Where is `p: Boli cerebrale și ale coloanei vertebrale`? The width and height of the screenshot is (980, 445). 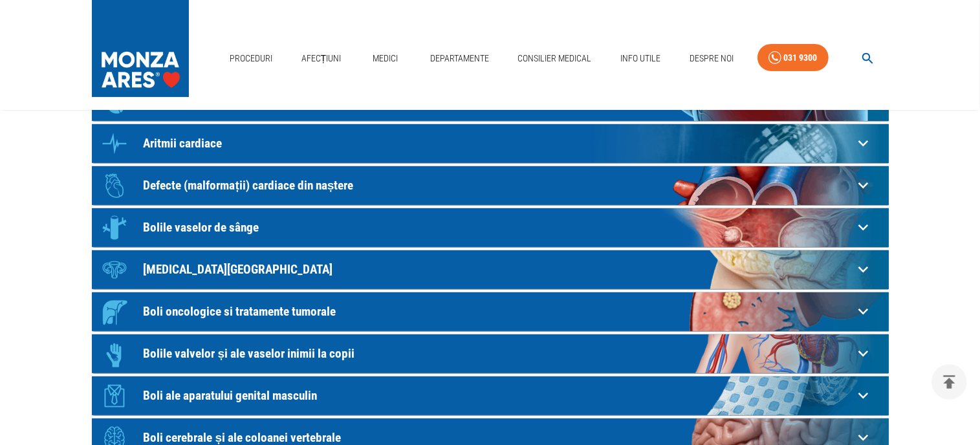
p: Boli cerebrale și ale coloanei vertebrale is located at coordinates (498, 437).